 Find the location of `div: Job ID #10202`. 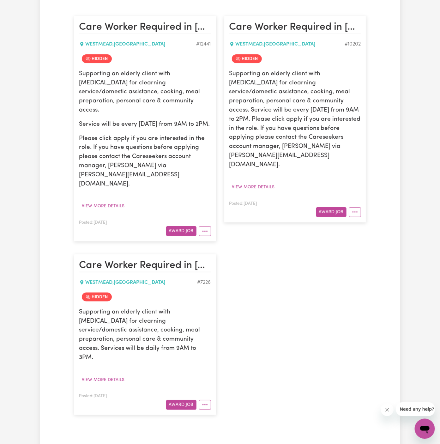

div: Job ID #10202 is located at coordinates (353, 44).